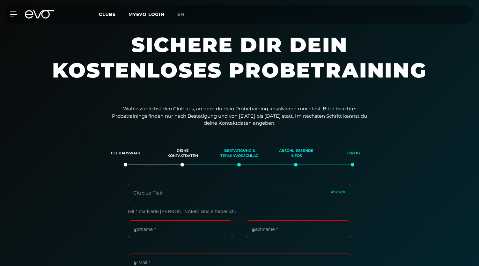 The height and width of the screenshot is (266, 479). Describe the element at coordinates (185, 14) in the screenshot. I see `a: en` at that location.